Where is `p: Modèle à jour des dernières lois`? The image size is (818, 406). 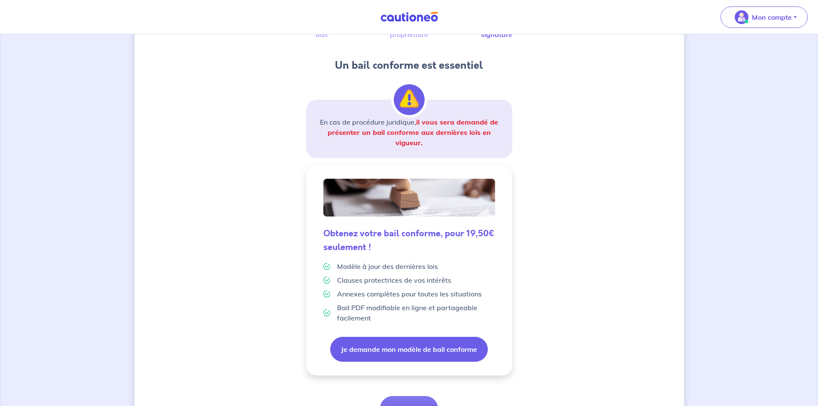
p: Modèle à jour des dernières lois is located at coordinates (387, 266).